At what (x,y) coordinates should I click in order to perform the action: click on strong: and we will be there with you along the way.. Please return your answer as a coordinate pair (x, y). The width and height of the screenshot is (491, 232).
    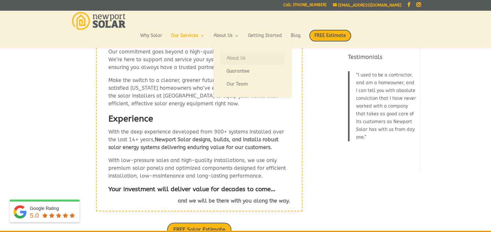
    Looking at the image, I should click on (234, 201).